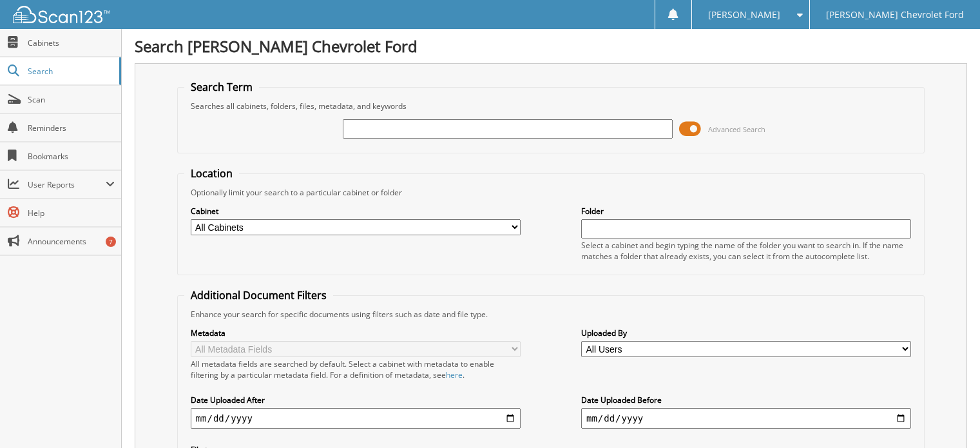 Image resolution: width=980 pixels, height=448 pixels. Describe the element at coordinates (66, 184) in the screenshot. I see `span: User Reports` at that location.